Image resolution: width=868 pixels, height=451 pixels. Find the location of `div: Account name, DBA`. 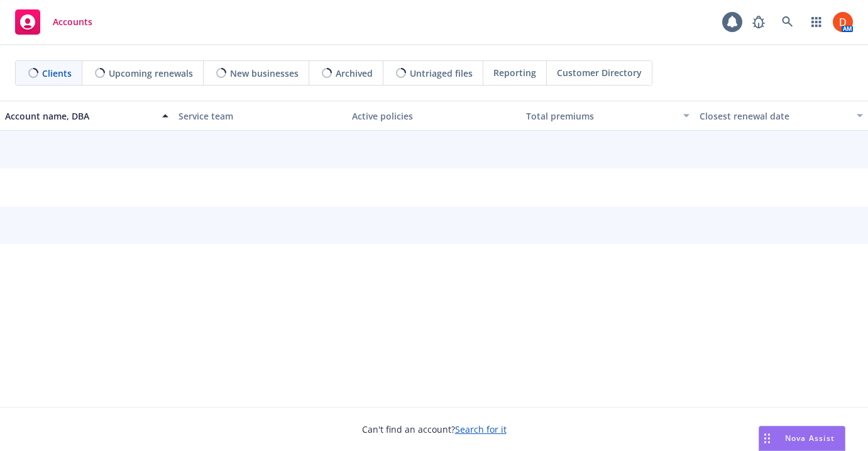

div: Account name, DBA is located at coordinates (80, 116).